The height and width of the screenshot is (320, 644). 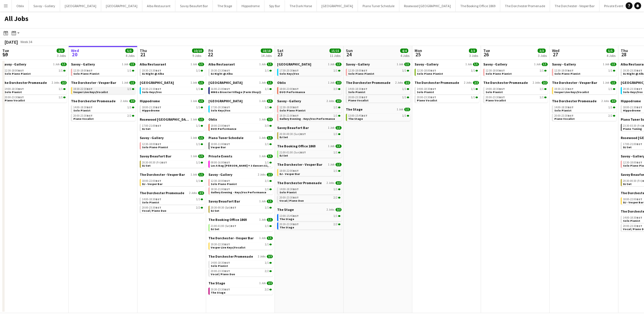 I want to click on a: The Dorchester Promenade2 Jobs3/3, so click(x=585, y=101).